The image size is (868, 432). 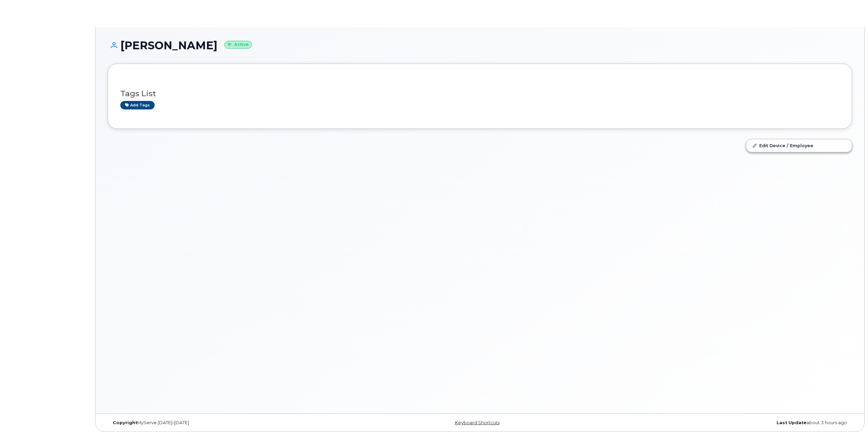 I want to click on a: Add tags, so click(x=137, y=105).